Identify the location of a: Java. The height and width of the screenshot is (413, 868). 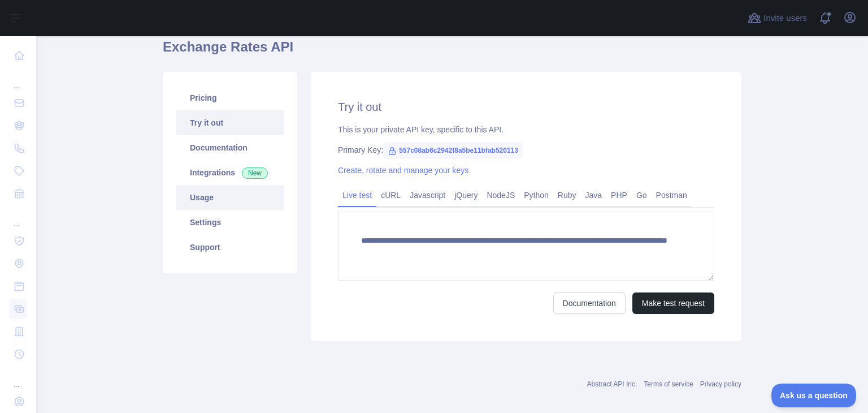
(594, 195).